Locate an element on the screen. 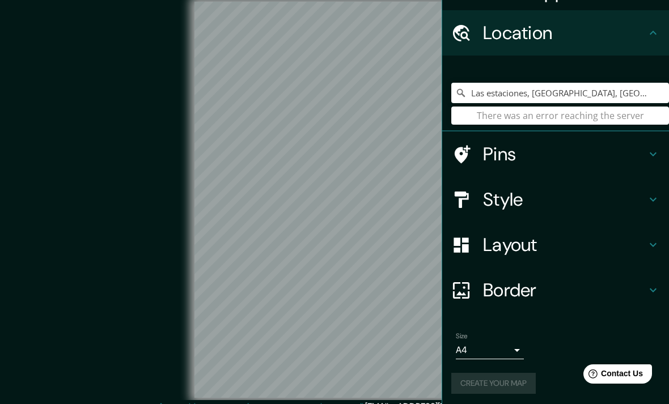  div: Location is located at coordinates (556, 33).